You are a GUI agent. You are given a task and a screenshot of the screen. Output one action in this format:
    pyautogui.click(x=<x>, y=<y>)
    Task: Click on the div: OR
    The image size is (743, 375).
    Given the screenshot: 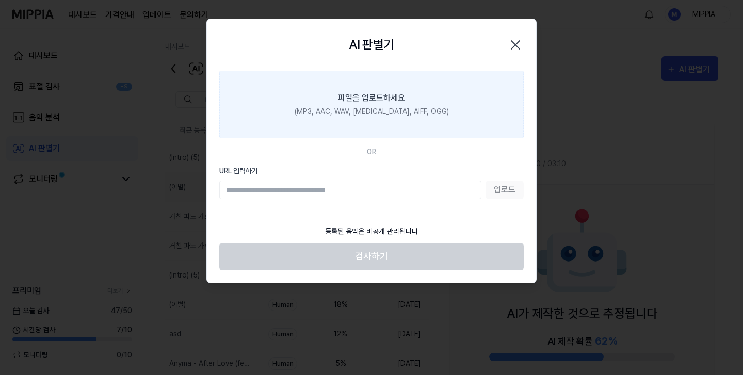 What is the action you would take?
    pyautogui.click(x=371, y=152)
    